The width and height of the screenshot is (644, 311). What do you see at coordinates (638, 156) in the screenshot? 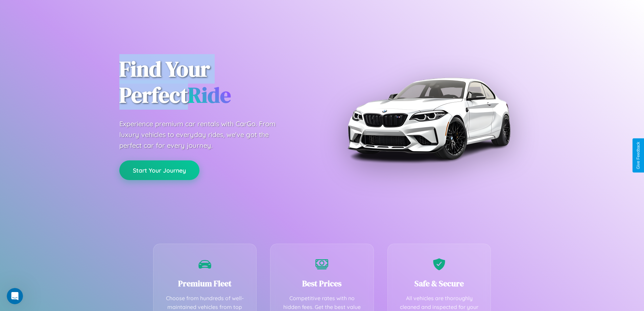
I see `div: Give Feedback` at bounding box center [638, 156].